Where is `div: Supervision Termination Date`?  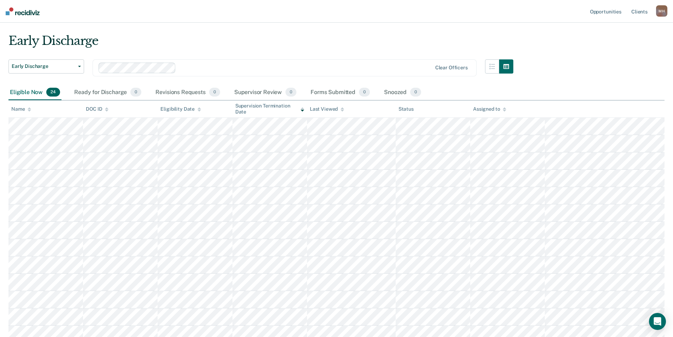
div: Supervision Termination Date is located at coordinates (270, 109).